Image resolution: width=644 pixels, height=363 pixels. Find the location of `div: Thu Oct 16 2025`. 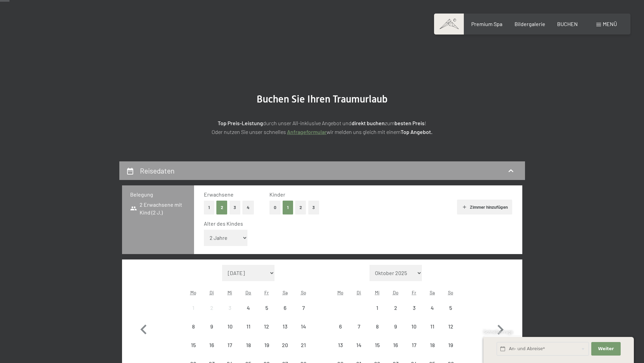

div: Thu Oct 16 2025 is located at coordinates (396, 345).